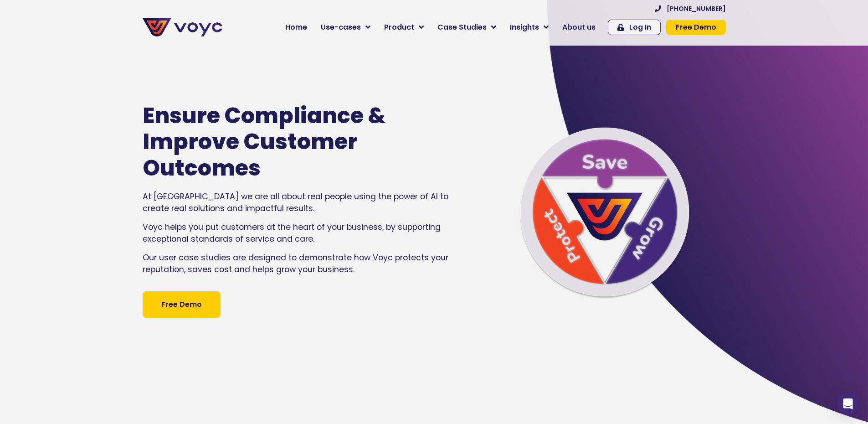 The image size is (868, 424). What do you see at coordinates (462, 27) in the screenshot?
I see `span: Case Studies` at bounding box center [462, 27].